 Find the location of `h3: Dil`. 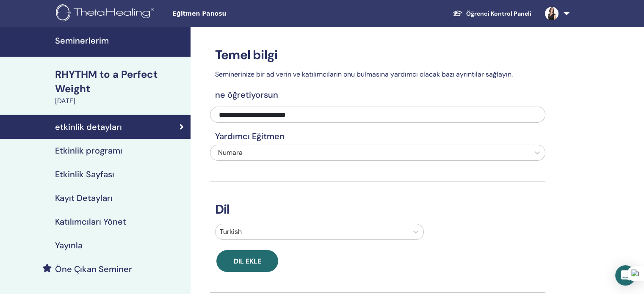

h3: Dil is located at coordinates (378, 209).